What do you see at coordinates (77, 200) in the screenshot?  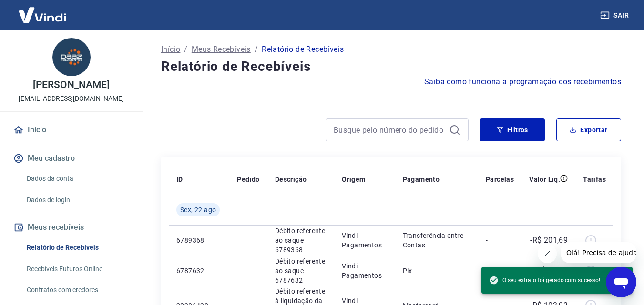 I see `a: Dados de login` at bounding box center [77, 200].